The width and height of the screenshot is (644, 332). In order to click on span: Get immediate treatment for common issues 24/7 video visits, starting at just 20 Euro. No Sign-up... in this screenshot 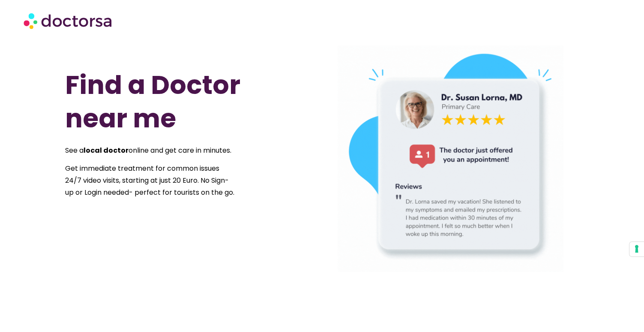, I will do `click(150, 181)`.